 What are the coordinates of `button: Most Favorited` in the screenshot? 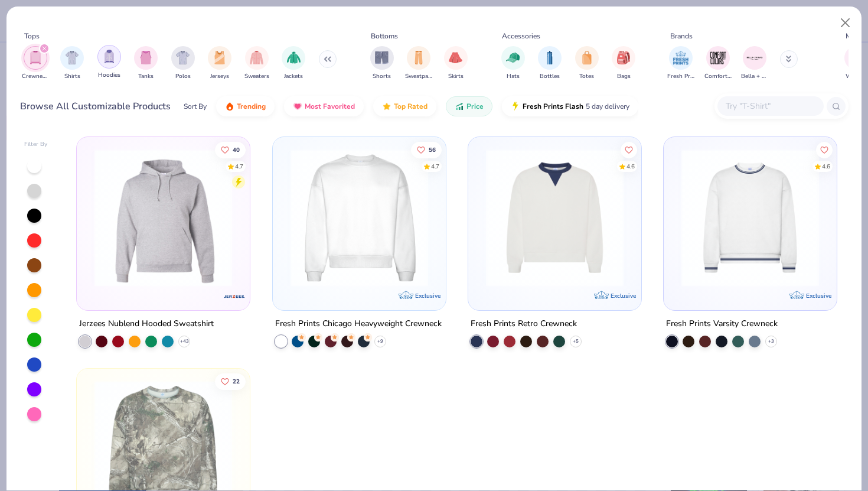 It's located at (324, 106).